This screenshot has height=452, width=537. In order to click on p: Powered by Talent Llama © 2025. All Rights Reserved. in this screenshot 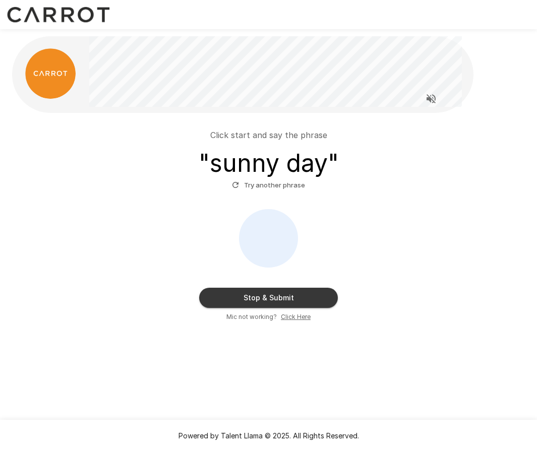, I will do `click(268, 436)`.